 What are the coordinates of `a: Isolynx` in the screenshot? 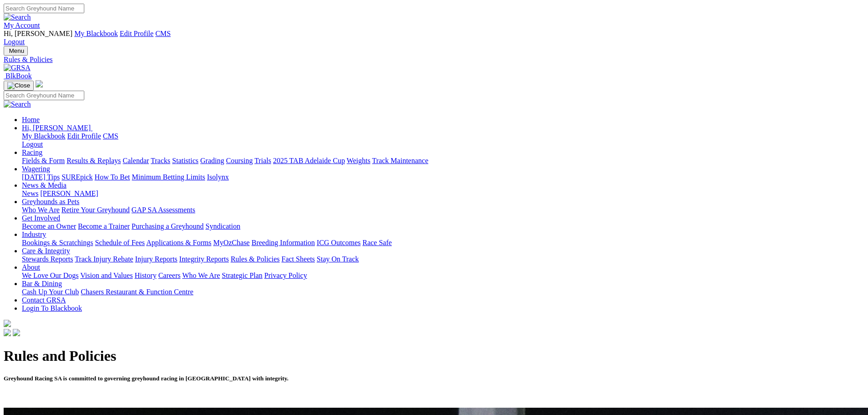 It's located at (218, 177).